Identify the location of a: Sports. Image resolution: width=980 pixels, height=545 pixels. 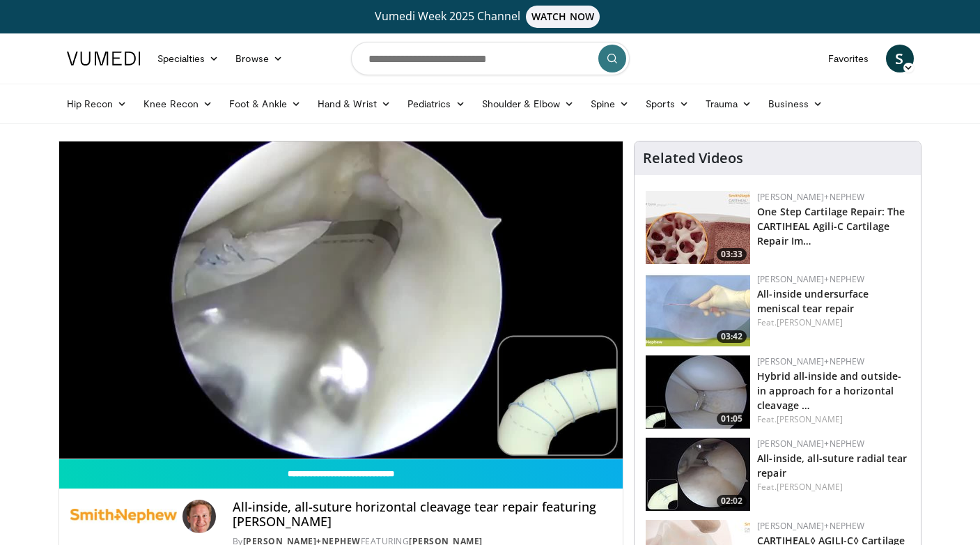
(668, 104).